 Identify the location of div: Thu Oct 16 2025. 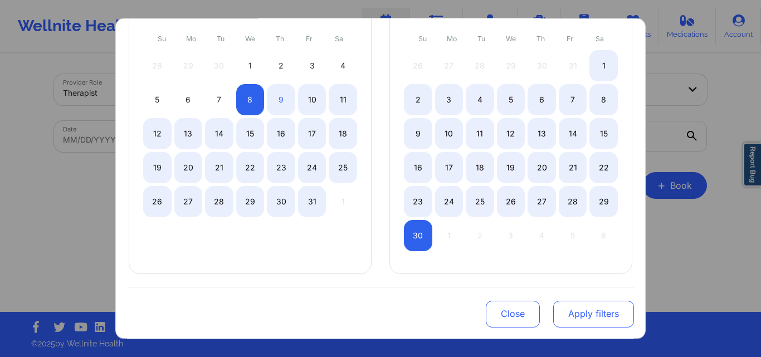
(281, 133).